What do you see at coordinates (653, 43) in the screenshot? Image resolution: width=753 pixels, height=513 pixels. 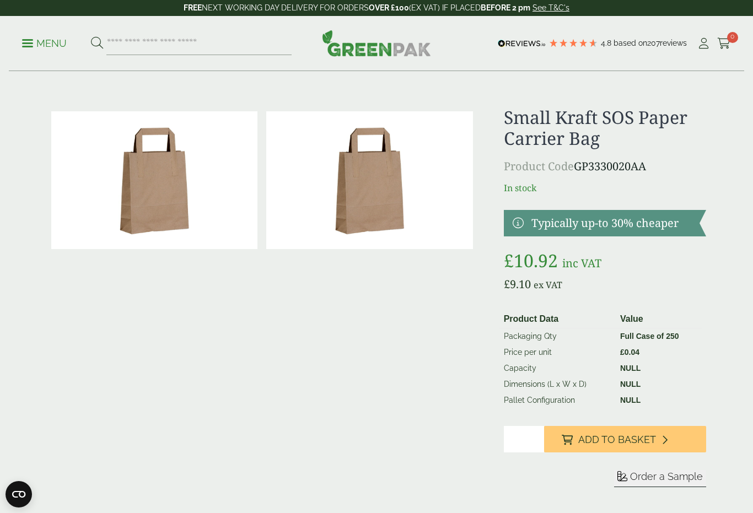 I see `span: 207` at bounding box center [653, 43].